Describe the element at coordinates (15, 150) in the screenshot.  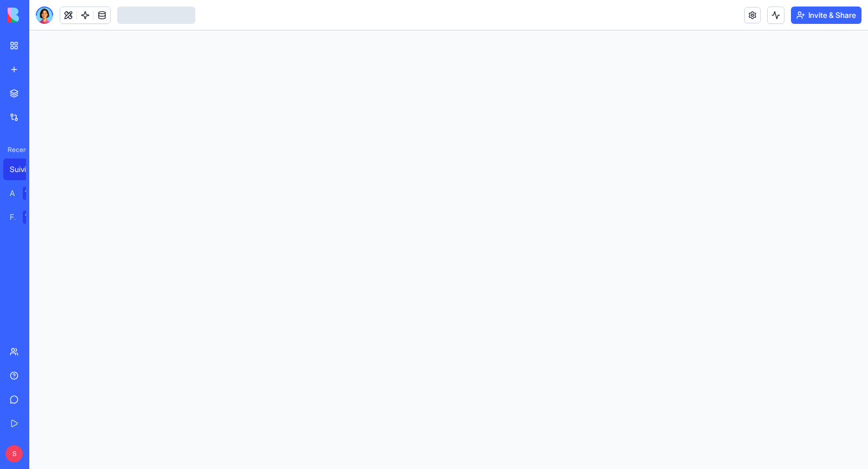
I see `span: Recent` at that location.